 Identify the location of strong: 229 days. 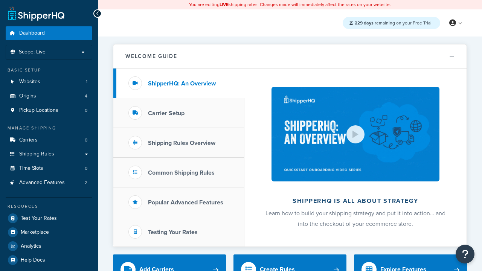
(364, 23).